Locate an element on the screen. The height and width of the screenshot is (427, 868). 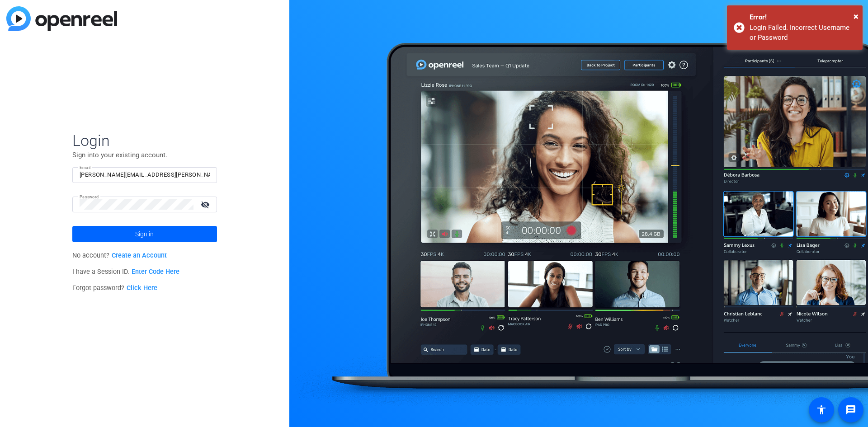
span: Forgot password? is located at coordinates (115, 288).